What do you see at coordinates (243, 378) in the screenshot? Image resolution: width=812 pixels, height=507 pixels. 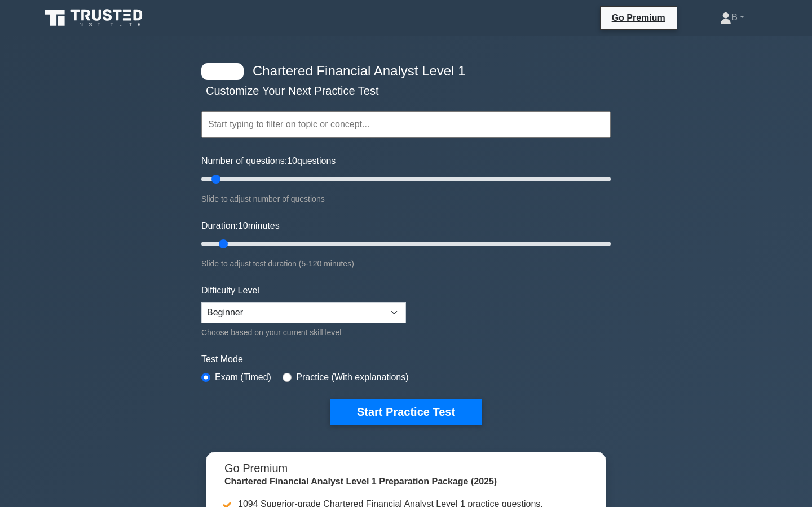 I see `label: Exam (Timed)` at bounding box center [243, 378].